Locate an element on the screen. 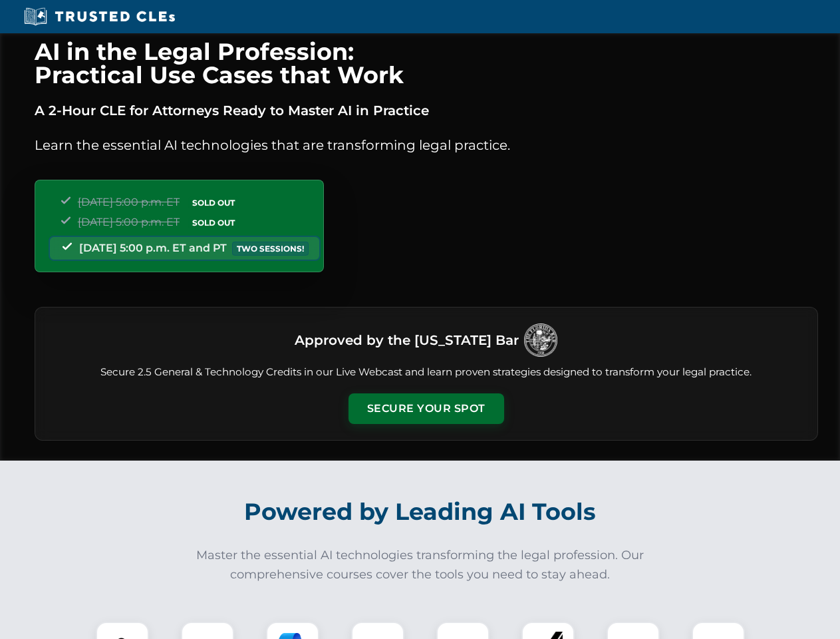 This screenshot has height=639, width=840. p: Master the essential AI technologies transforming the legal profession. Our comprehensive courses... is located at coordinates (420, 565).